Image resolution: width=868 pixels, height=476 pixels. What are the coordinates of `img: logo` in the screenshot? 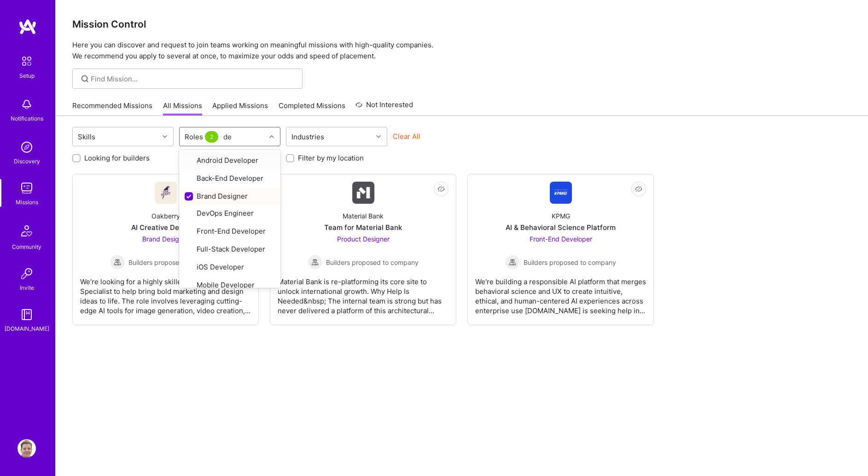 It's located at (28, 27).